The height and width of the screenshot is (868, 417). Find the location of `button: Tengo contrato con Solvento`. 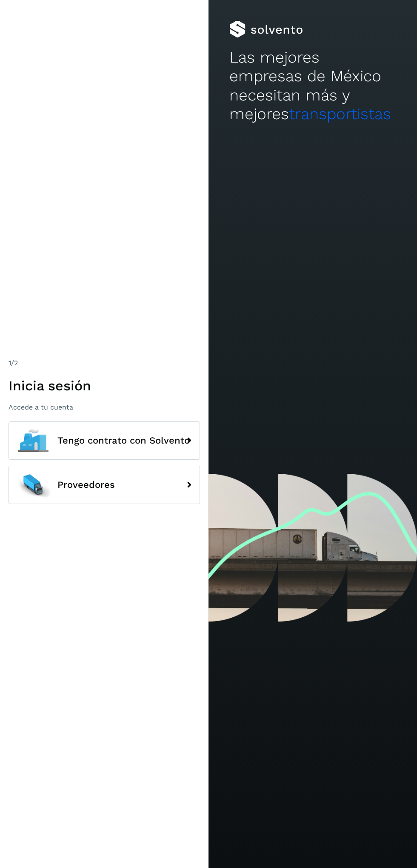

button: Tengo contrato con Solvento is located at coordinates (104, 441).